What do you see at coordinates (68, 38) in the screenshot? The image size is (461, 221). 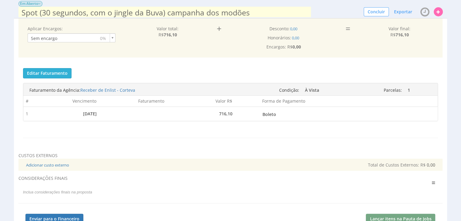 I see `span: Sem encargo` at bounding box center [68, 38].